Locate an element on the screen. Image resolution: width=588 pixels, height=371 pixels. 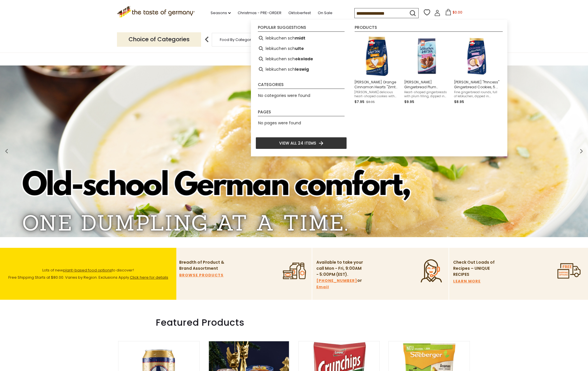
li: lebkuchen schmidt is located at coordinates (301, 38).